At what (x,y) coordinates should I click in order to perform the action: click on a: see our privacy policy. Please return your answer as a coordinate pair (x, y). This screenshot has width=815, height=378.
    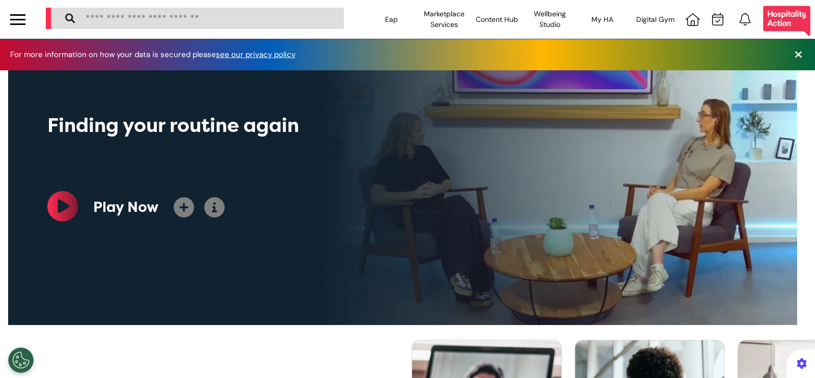
    Looking at the image, I should click on (256, 54).